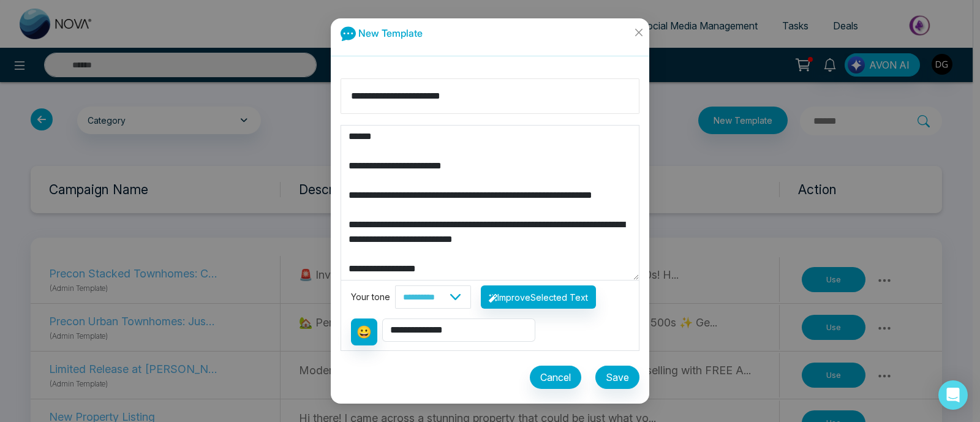 This screenshot has width=980, height=422. Describe the element at coordinates (390, 33) in the screenshot. I see `span: New Template` at that location.